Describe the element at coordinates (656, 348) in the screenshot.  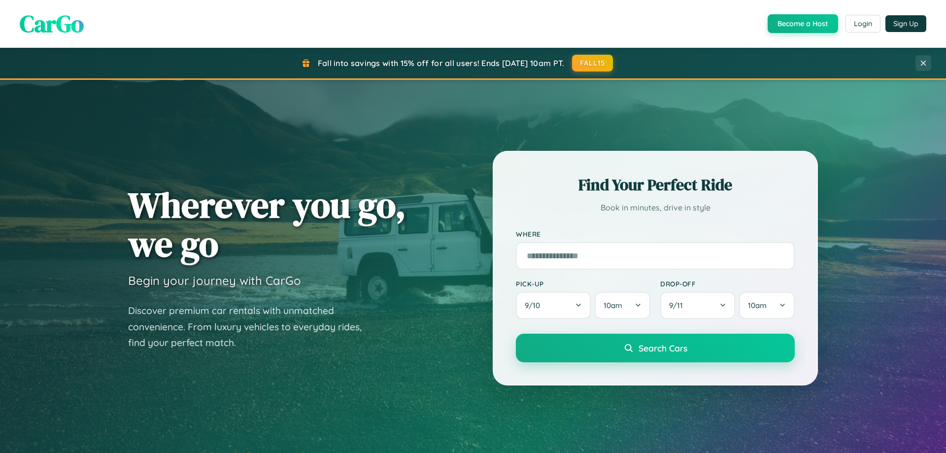
I see `button: Search Cars` at that location.